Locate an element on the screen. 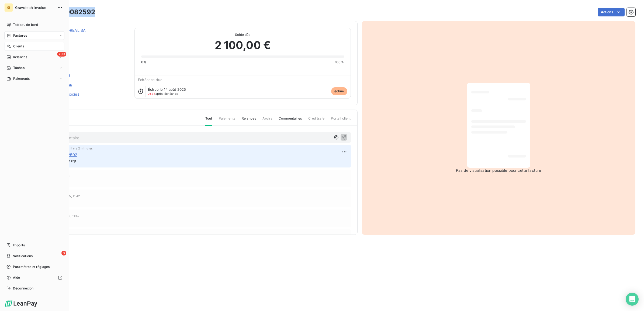  span: Avoirs is located at coordinates (268, 121).